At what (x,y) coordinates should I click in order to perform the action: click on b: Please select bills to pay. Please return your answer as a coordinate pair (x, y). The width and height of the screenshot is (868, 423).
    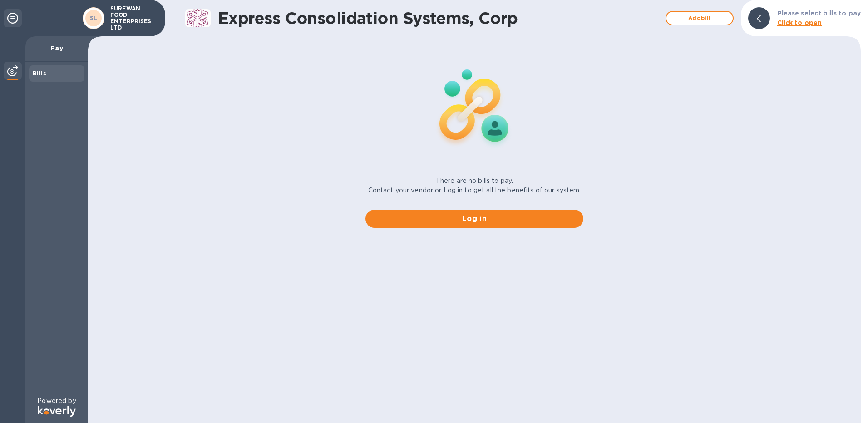
    Looking at the image, I should click on (819, 13).